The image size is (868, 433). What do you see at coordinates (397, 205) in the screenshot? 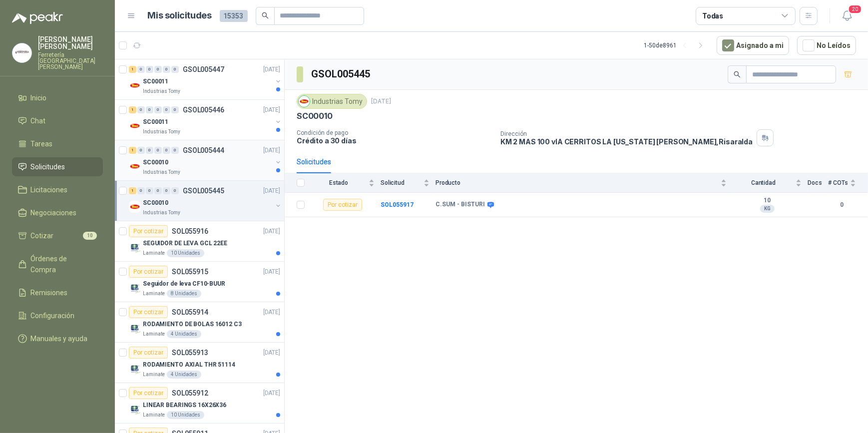
I see `b: SOL055917` at bounding box center [397, 205].